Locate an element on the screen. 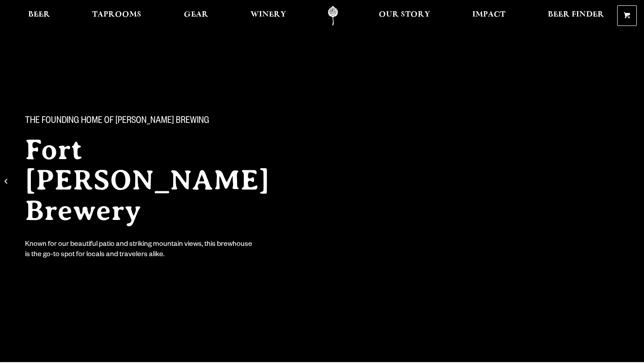  span: Gear is located at coordinates (196, 15).